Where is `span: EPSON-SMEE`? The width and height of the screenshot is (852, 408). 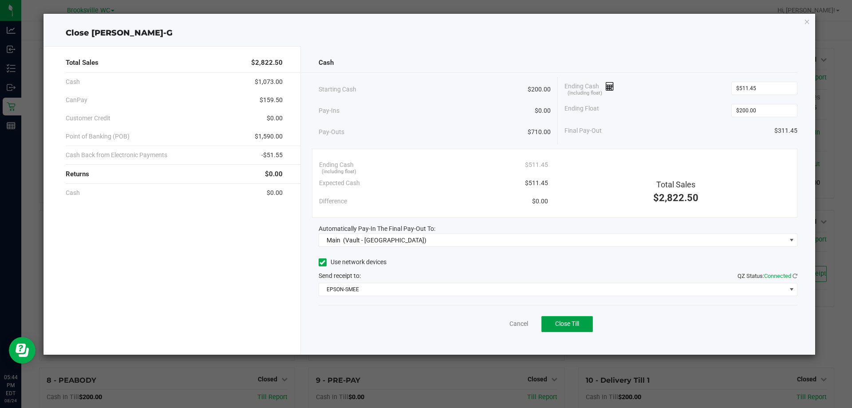
span: EPSON-SMEE is located at coordinates (553, 289).